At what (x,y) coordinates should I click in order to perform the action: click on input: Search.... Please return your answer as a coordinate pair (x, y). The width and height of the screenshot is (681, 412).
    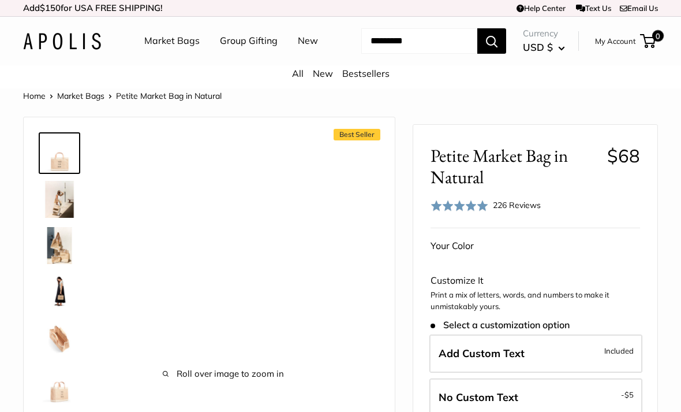
    Looking at the image, I should click on (419, 41).